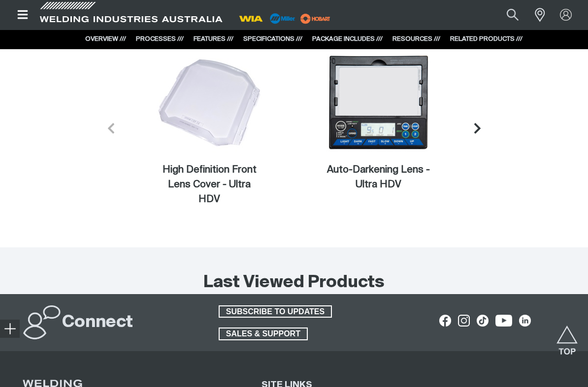 This screenshot has width=588, height=387. I want to click on input: Product name or item number..., so click(506, 15).